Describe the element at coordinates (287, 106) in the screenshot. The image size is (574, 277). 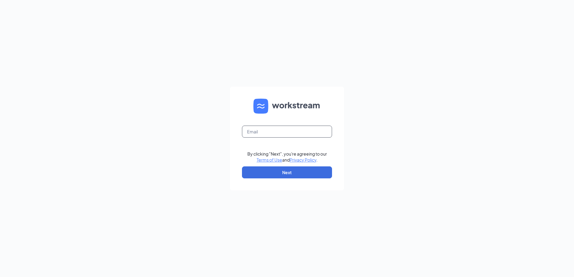
I see `img: WS logo and Workstream text` at that location.